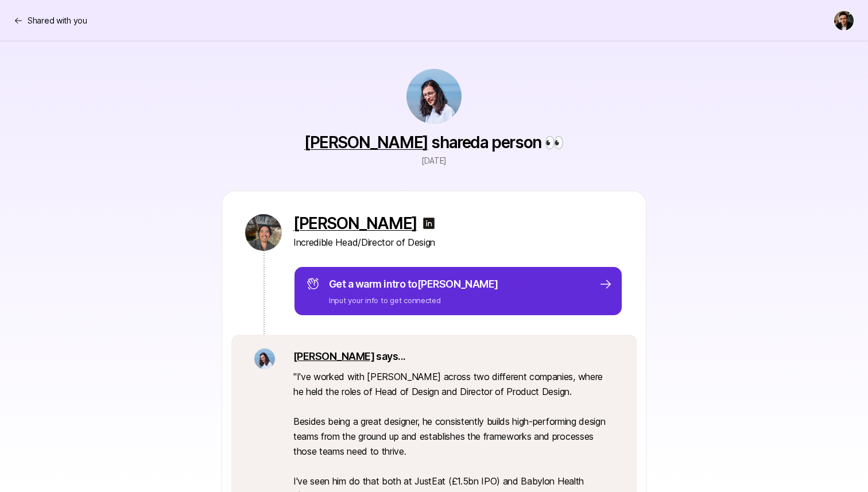 The width and height of the screenshot is (868, 492). Describe the element at coordinates (458, 243) in the screenshot. I see `p: Incredible Head/Director of Design` at that location.